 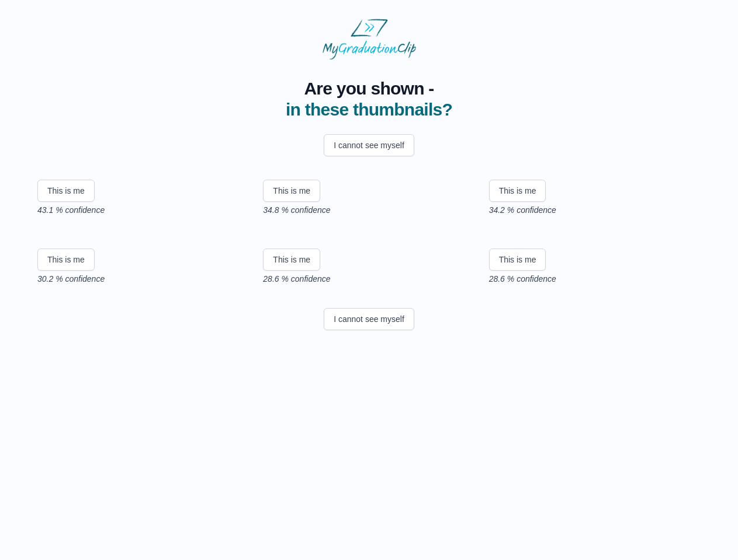 I want to click on p: 30.2 % confidence, so click(x=143, y=279).